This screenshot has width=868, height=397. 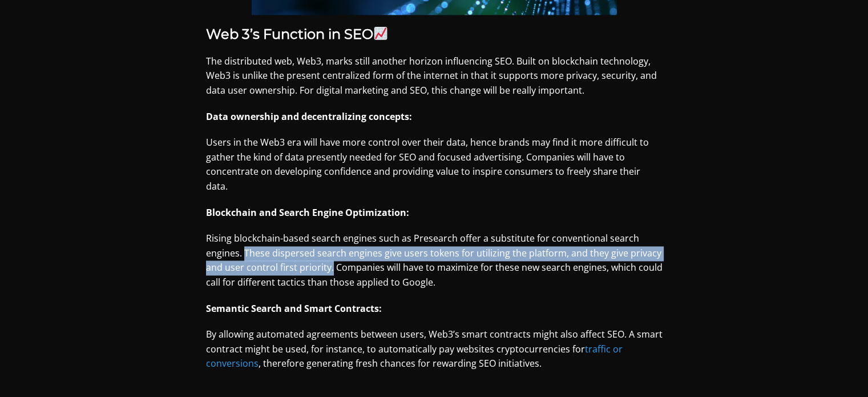 I want to click on div: Chat Widget, so click(x=839, y=369).